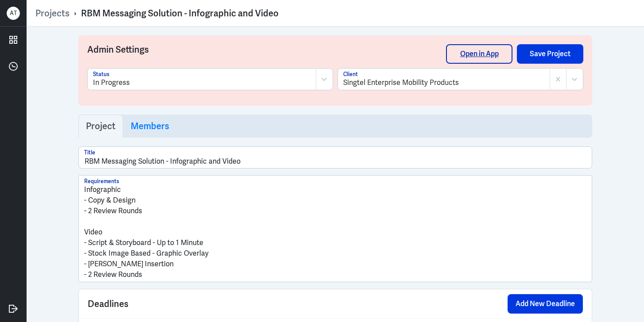 This screenshot has width=644, height=322. I want to click on a: Projects, so click(52, 13).